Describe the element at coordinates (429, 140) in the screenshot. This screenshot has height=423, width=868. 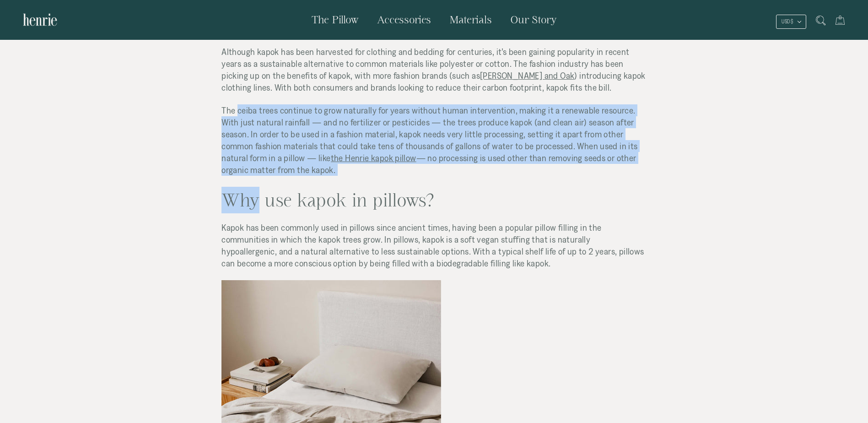
I see `span: The ceiba trees continue to grow naturally for years without human intervention, making it a rene...` at that location.